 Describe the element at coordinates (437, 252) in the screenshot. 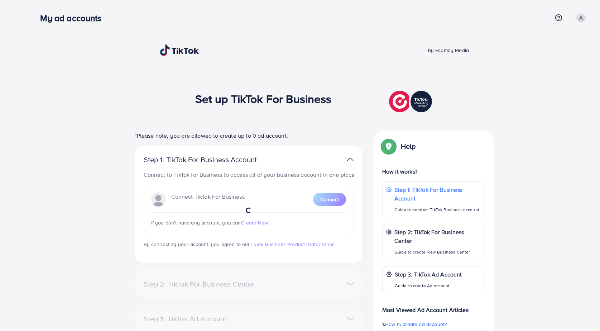

I see `p: Guide to create New Business Center` at that location.